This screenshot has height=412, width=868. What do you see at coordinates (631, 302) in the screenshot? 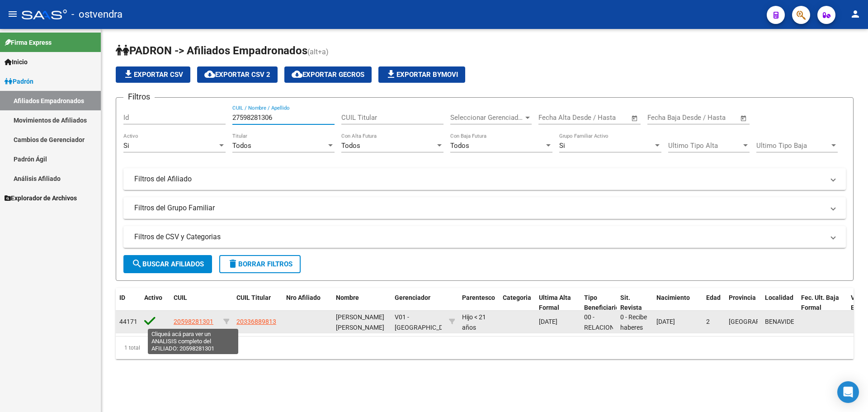
I see `span: Sit. Revista` at bounding box center [631, 302].